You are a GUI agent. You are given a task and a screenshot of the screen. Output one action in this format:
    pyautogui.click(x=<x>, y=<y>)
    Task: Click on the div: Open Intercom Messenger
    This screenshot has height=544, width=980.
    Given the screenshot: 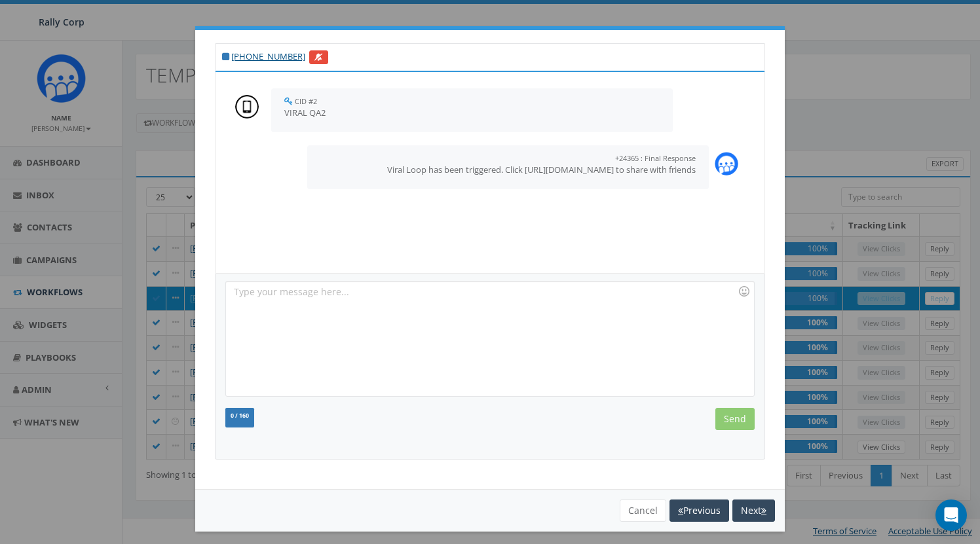 What is the action you would take?
    pyautogui.click(x=951, y=515)
    